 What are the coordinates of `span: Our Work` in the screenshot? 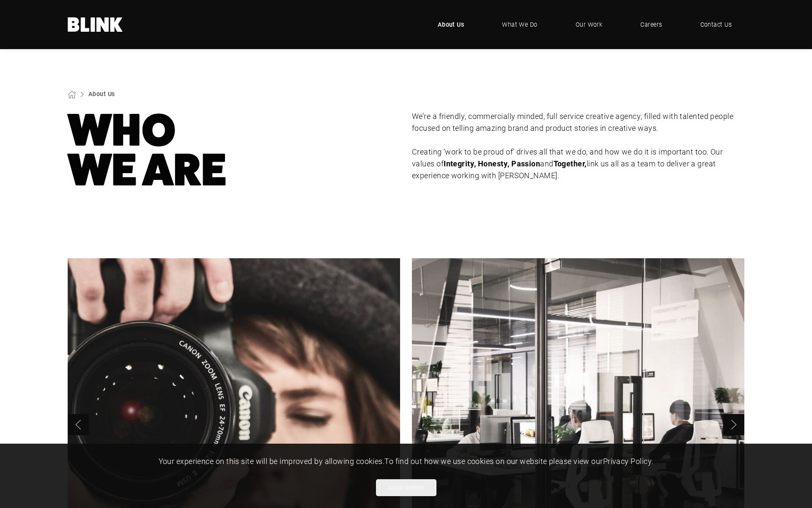 It's located at (590, 25).